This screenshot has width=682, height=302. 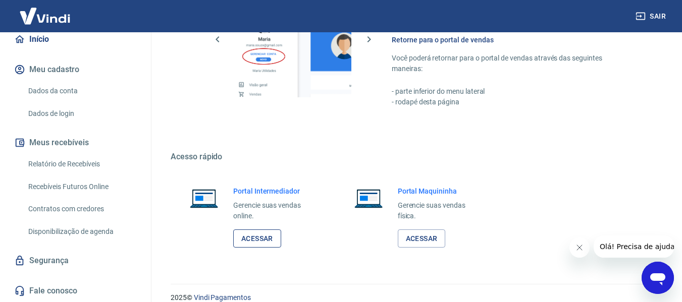 I want to click on img: Vindi, so click(x=45, y=16).